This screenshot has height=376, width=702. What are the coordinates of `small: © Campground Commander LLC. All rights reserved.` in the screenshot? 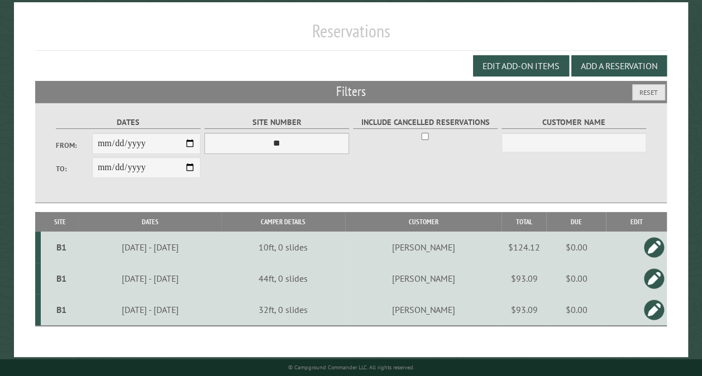 It's located at (351, 367).